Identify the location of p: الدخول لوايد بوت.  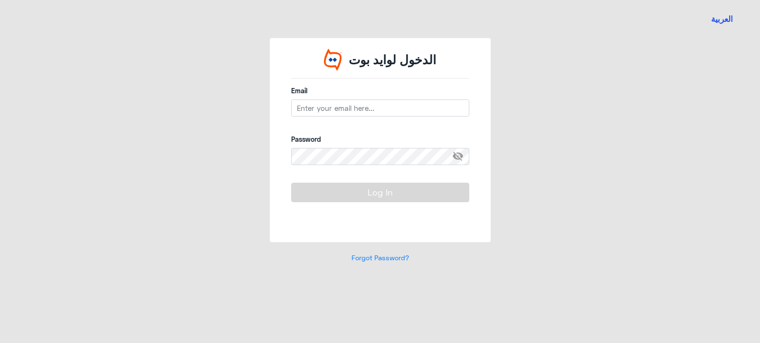
(393, 60).